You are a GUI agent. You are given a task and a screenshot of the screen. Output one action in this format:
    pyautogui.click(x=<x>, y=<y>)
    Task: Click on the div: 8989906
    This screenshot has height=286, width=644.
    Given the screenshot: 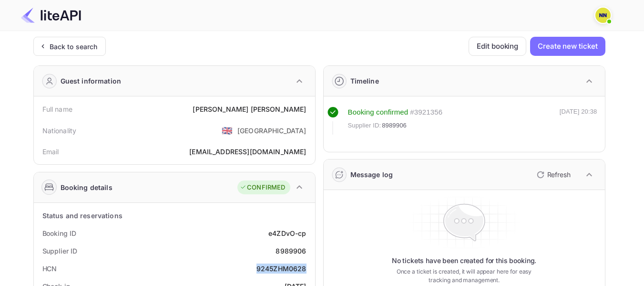 What is the action you would take?
    pyautogui.click(x=291, y=250)
    